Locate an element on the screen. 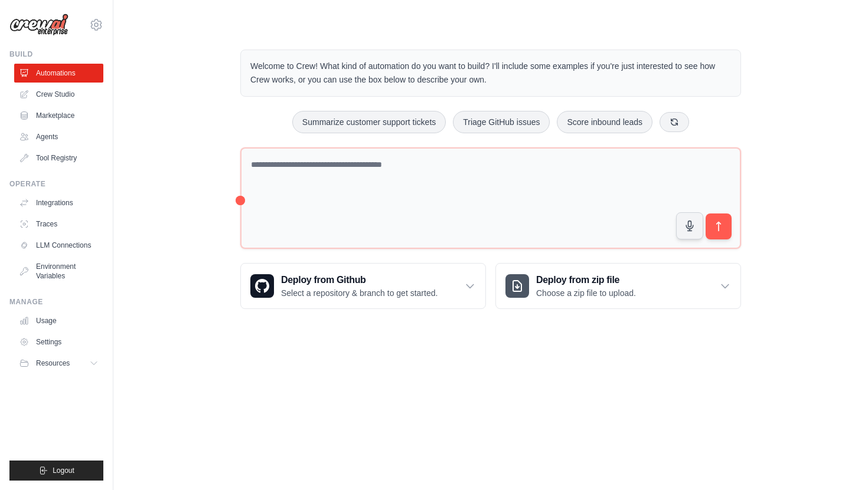 The height and width of the screenshot is (490, 868). a: Tool Registry is located at coordinates (59, 158).